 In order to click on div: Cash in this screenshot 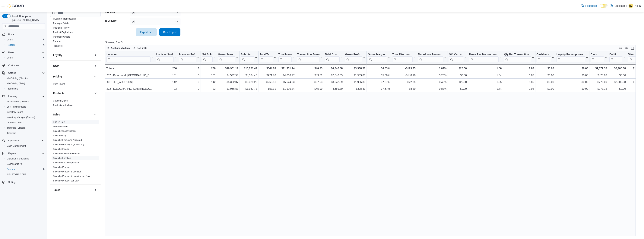, I will do `click(597, 54)`.